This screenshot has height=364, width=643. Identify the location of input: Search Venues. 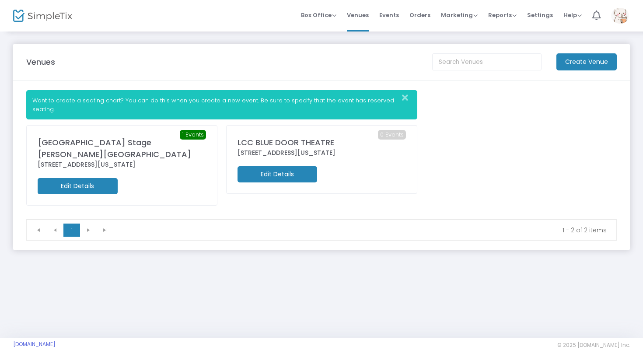
(487, 62).